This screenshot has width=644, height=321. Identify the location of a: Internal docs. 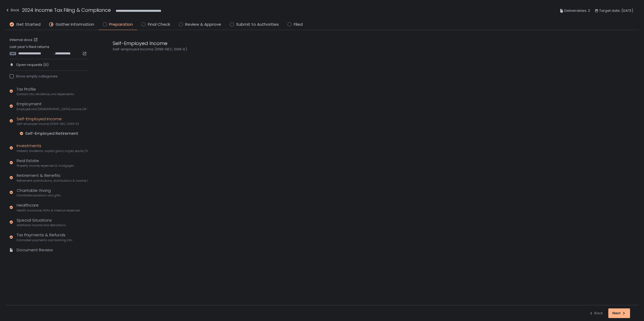
(24, 40).